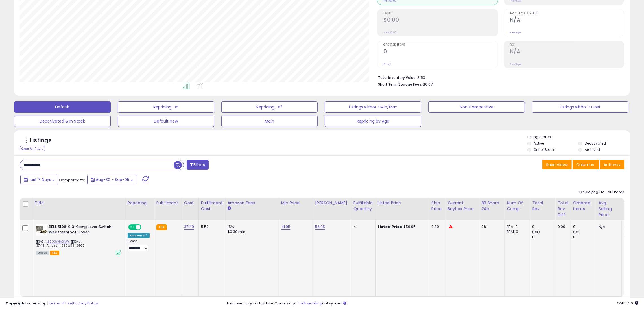  Describe the element at coordinates (586, 165) in the screenshot. I see `button: Columns` at that location.